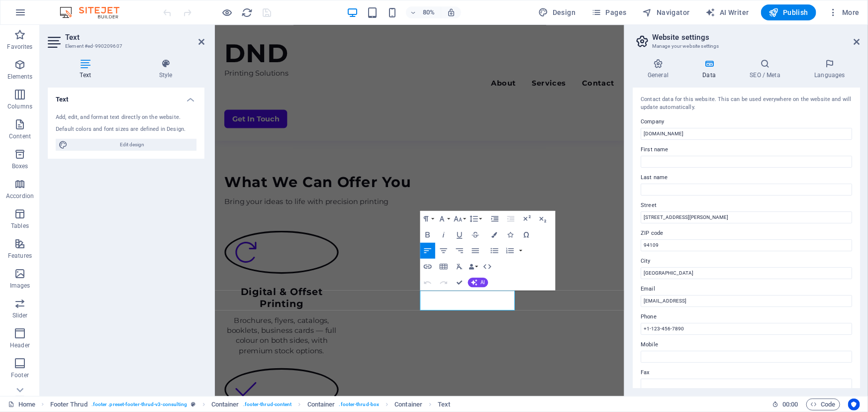 This screenshot has width=868, height=412. What do you see at coordinates (823, 404) in the screenshot?
I see `button: Code` at bounding box center [823, 404].